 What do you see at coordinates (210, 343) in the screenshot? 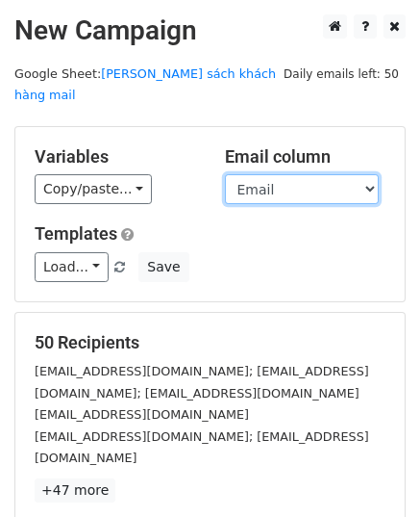
I see `h5: 50 Recipients` at bounding box center [210, 343].